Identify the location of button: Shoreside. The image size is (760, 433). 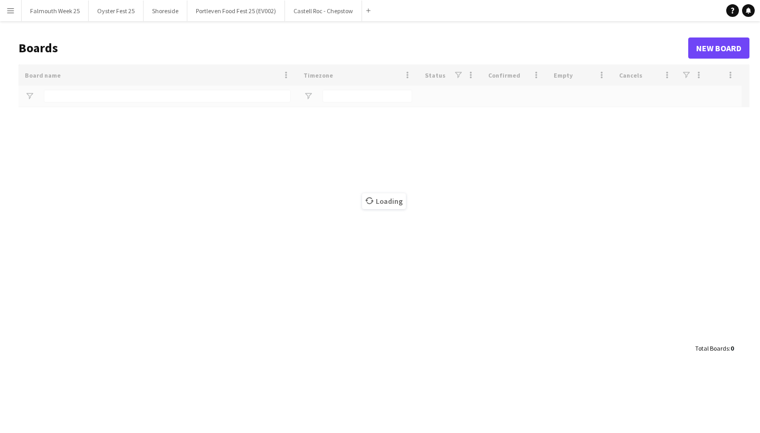
(165, 11).